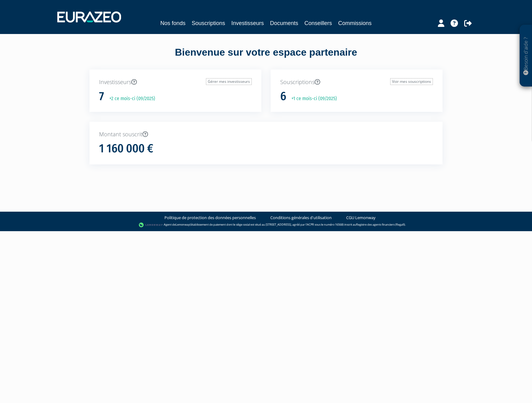  Describe the element at coordinates (356, 82) in the screenshot. I see `p: Souscriptions` at that location.